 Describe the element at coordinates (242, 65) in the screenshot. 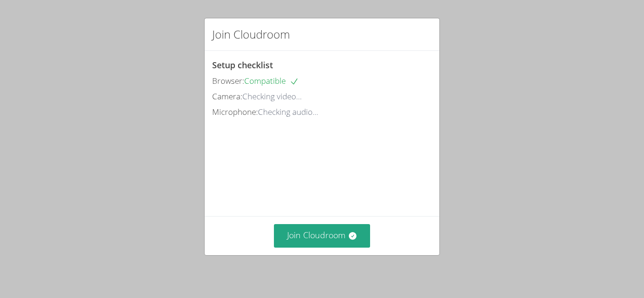

I see `span: Setup checklist` at that location.